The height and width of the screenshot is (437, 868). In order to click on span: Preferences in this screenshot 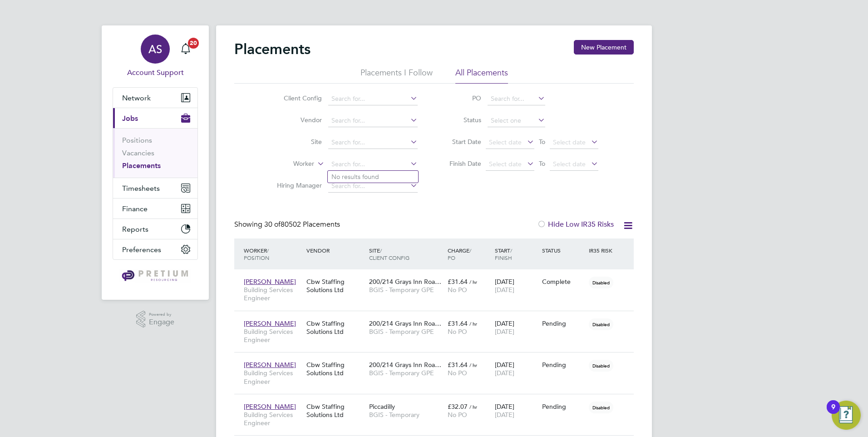, I will do `click(142, 250)`.